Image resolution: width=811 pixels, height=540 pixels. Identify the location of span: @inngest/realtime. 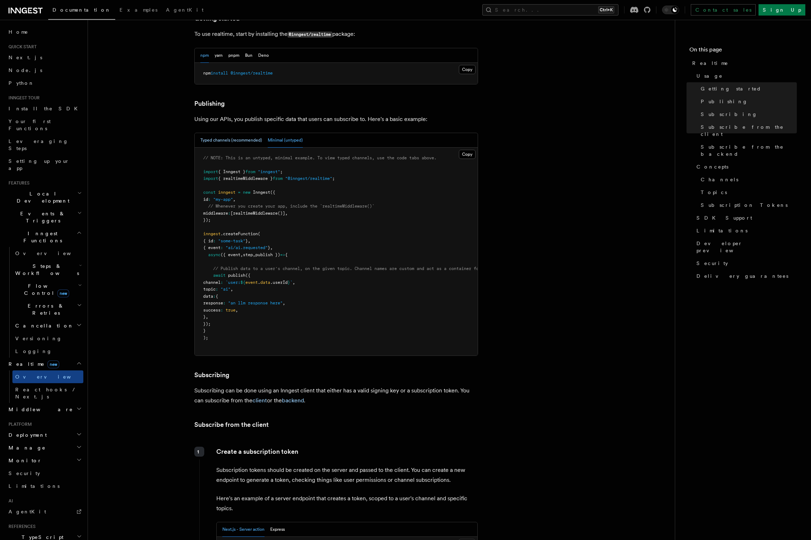
(251, 73).